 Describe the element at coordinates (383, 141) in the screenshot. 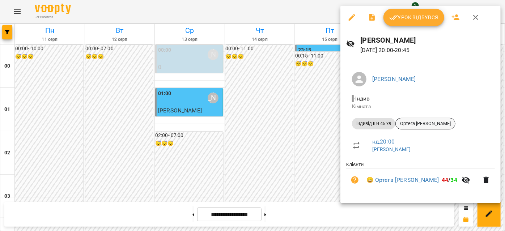

I see `a: нд , 20:00` at that location.